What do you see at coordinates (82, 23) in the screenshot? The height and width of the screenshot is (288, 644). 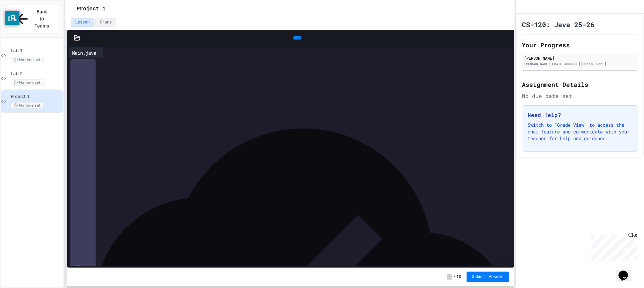 I see `button: Lesson` at bounding box center [82, 23].